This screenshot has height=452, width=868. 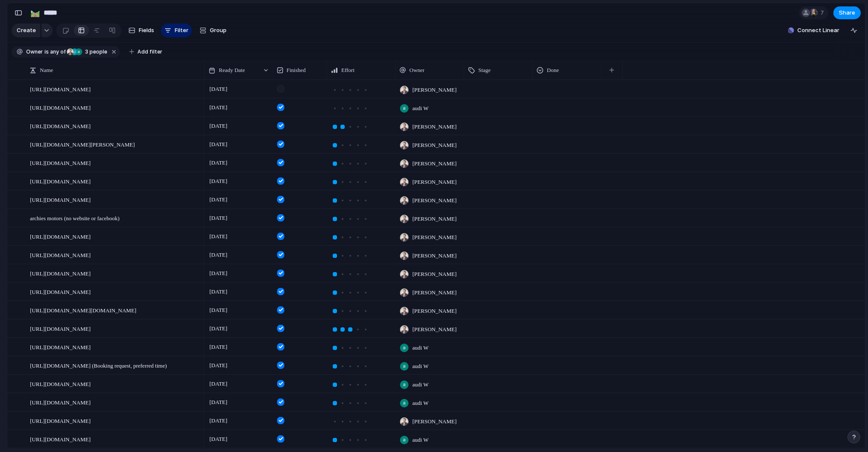 What do you see at coordinates (296, 70) in the screenshot?
I see `span: Finished` at bounding box center [296, 70].